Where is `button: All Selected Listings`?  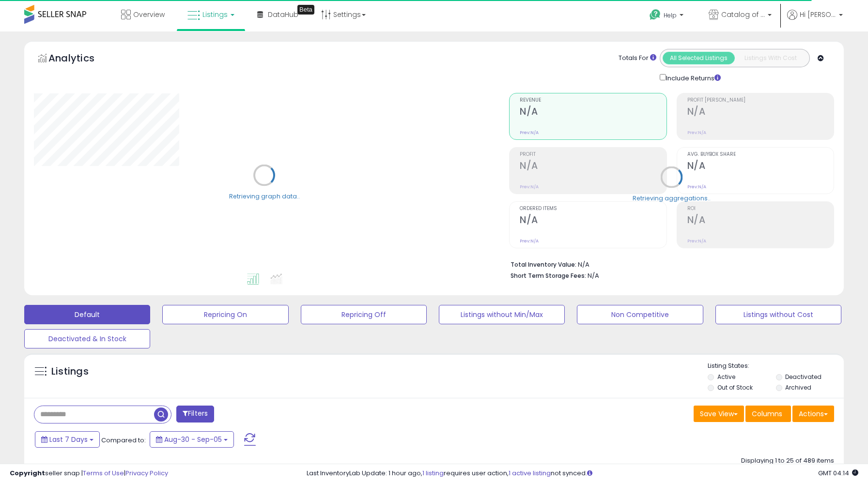
button: All Selected Listings is located at coordinates (698, 58).